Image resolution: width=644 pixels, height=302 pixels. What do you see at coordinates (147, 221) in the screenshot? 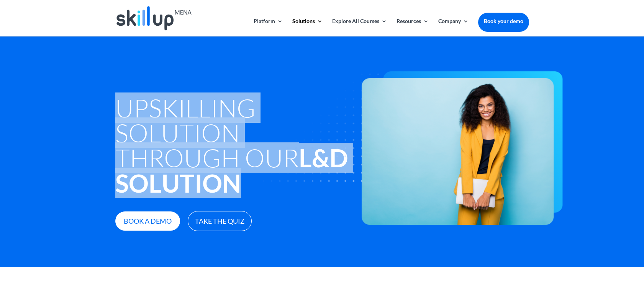
I see `a: Book a demo` at bounding box center [147, 221].